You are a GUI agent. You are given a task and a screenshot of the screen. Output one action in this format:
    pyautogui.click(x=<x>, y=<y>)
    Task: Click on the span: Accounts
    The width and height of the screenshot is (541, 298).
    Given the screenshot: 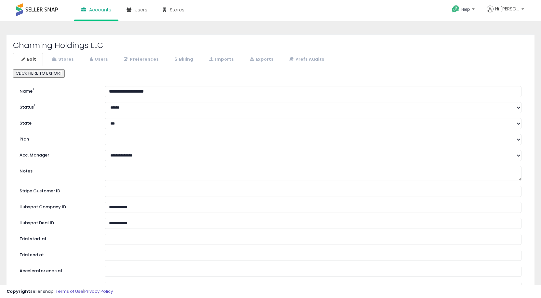 What is the action you would take?
    pyautogui.click(x=100, y=10)
    